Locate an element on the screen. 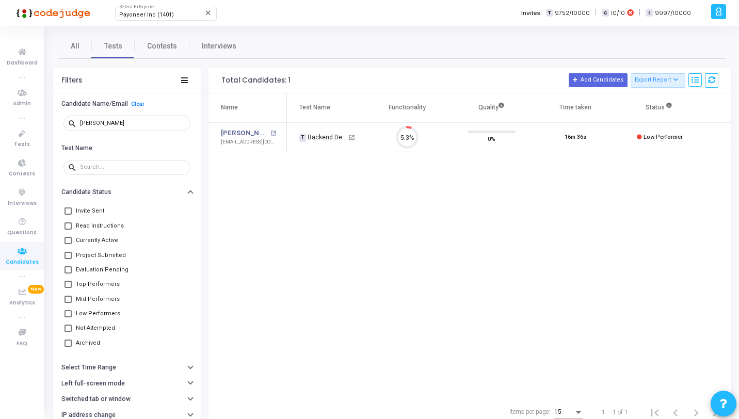 The width and height of the screenshot is (739, 419). span: Top Performers is located at coordinates (98, 284).